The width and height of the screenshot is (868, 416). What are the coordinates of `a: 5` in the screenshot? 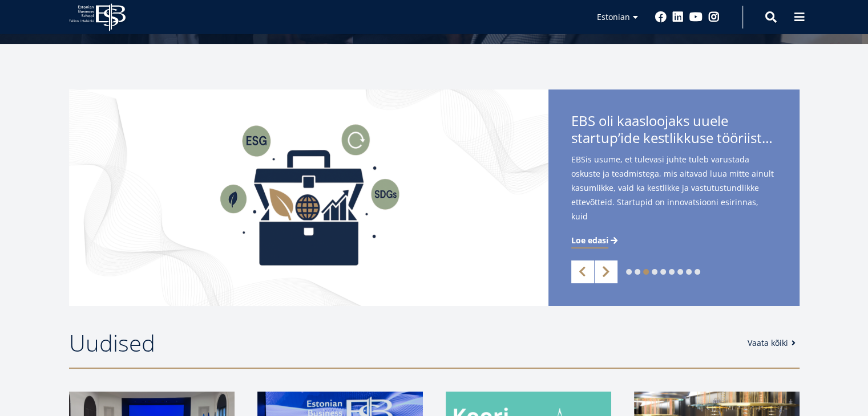 It's located at (663, 272).